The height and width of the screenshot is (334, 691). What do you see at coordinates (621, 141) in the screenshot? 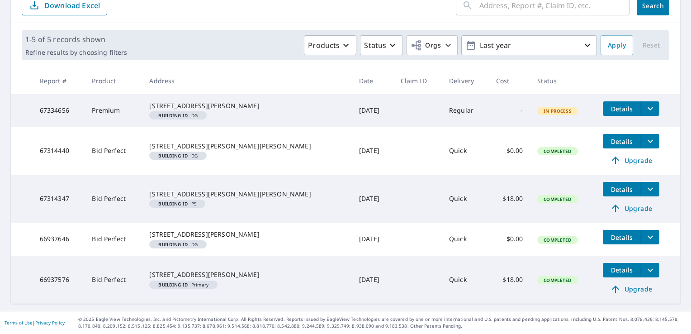
I see `button: detailsBtn-67314440` at bounding box center [621, 141].